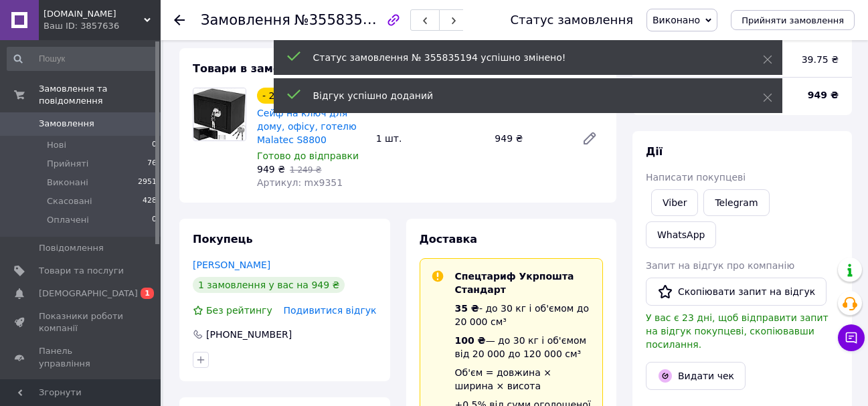  Describe the element at coordinates (736, 292) in the screenshot. I see `button: Скопіювати запит на відгук` at that location.